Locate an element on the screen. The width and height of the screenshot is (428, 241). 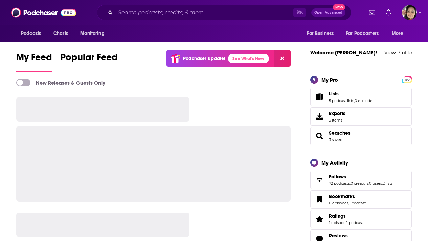
p: Podchaser Update! is located at coordinates (204, 58).